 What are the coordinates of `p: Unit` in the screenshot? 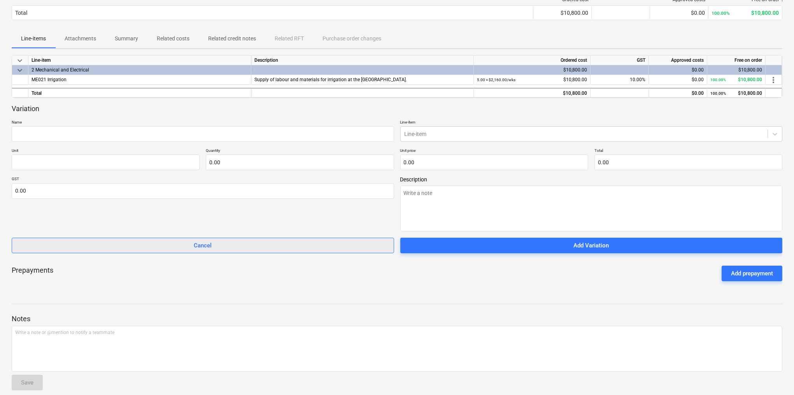 It's located at (105, 151).